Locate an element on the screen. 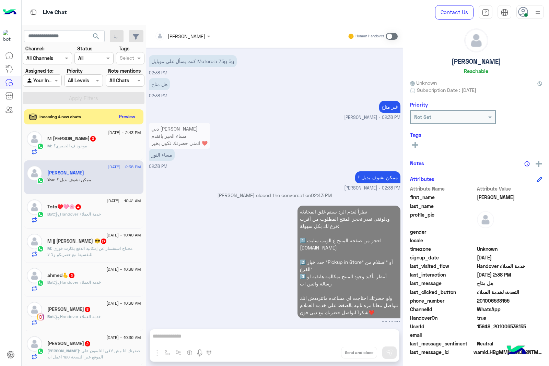  span: last_clicked_button is located at coordinates (442, 292).